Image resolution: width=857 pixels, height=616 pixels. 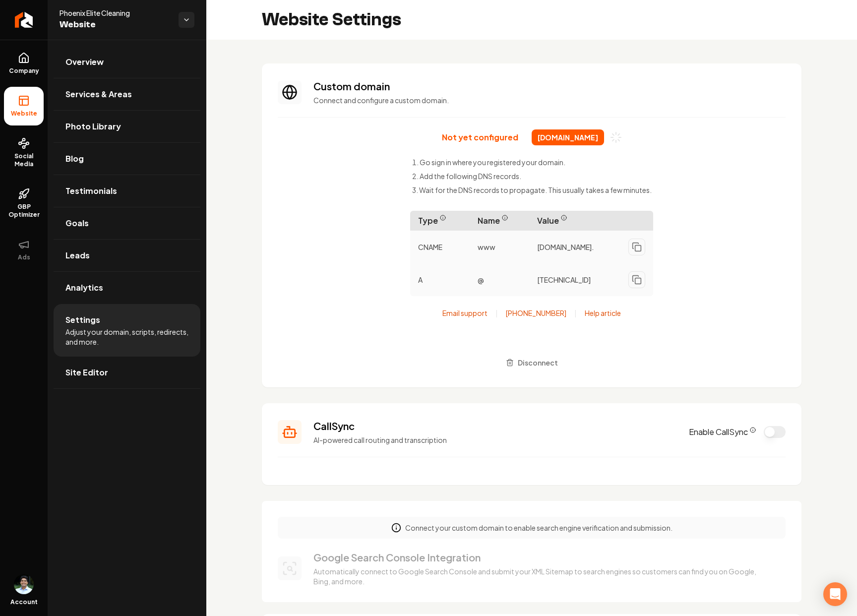 What do you see at coordinates (753, 430) in the screenshot?
I see `button: CallSync Info` at bounding box center [753, 430].